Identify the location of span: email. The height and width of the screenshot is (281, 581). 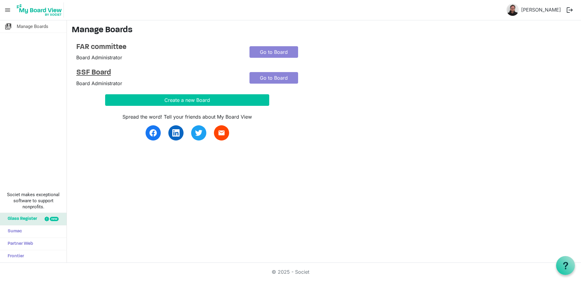
(222, 133).